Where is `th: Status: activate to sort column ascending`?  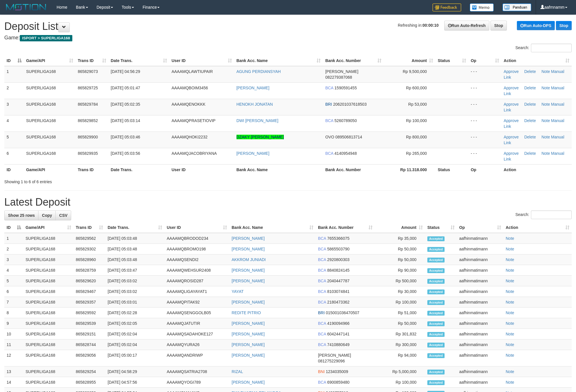
th: Status: activate to sort column ascending is located at coordinates (452, 61).